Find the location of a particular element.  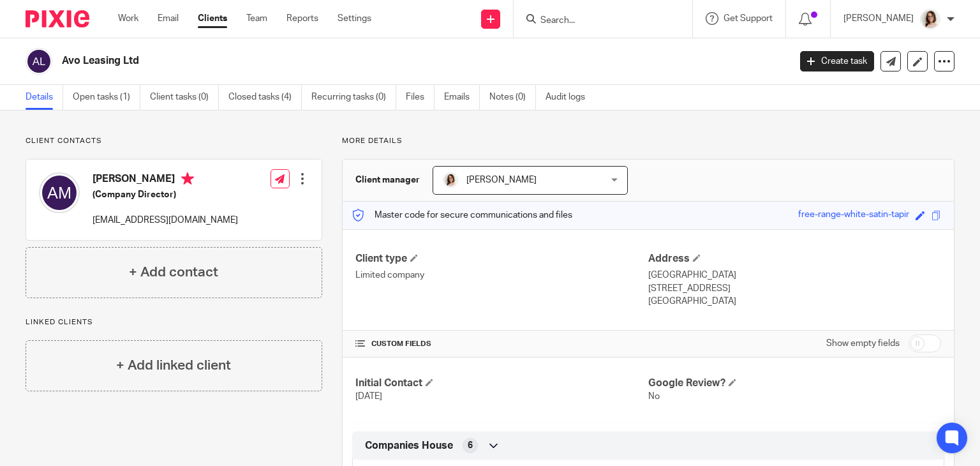

a: Reports is located at coordinates (302, 18).